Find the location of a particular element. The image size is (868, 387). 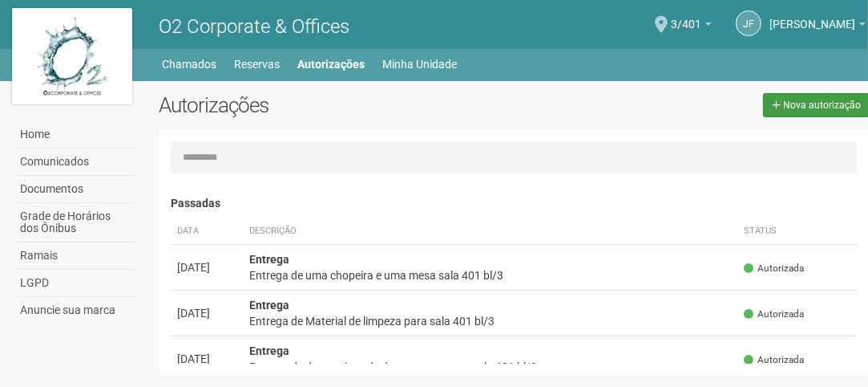

a: Grade de Horários dos Ônibus is located at coordinates (76, 222).